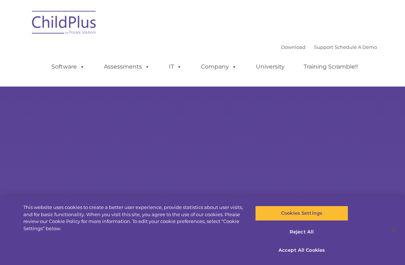 Image resolution: width=405 pixels, height=265 pixels. Describe the element at coordinates (133, 218) in the screenshot. I see `div: This website uses cookies to create a better user experience, provide statistics about user visit...` at that location.